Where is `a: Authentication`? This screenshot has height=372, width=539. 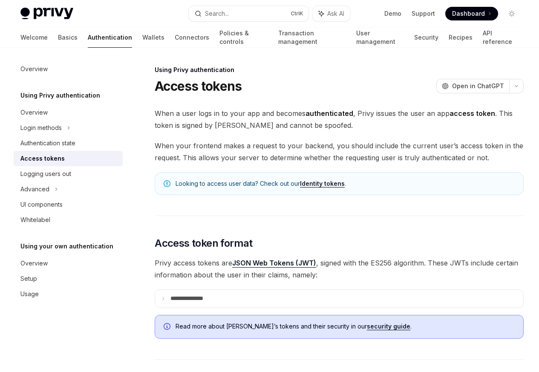 a: Authentication is located at coordinates (110, 37).